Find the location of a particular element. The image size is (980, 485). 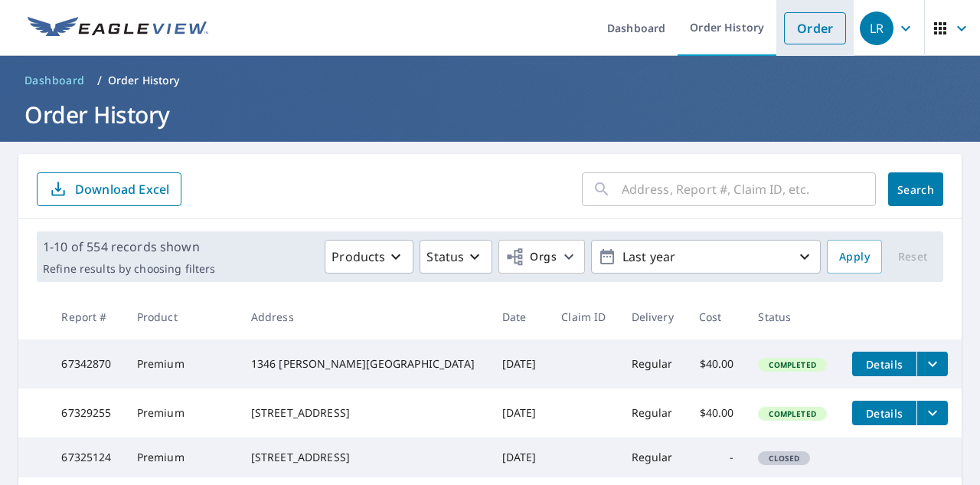

span: Orgs is located at coordinates (530, 256).